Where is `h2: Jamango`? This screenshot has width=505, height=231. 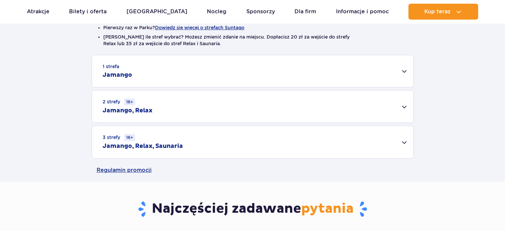 h2: Jamango is located at coordinates (117, 75).